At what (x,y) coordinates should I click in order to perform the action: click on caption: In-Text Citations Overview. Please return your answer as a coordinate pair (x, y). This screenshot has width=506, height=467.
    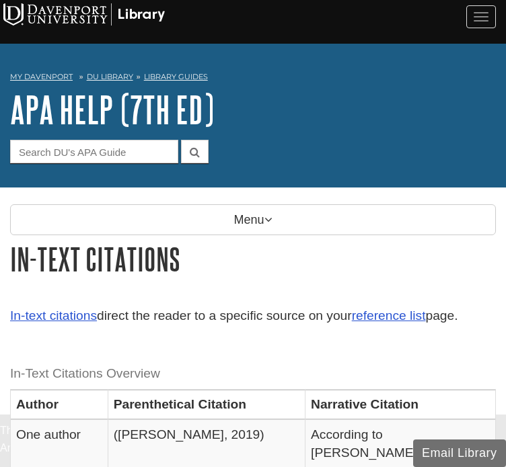
    Looking at the image, I should click on (253, 374).